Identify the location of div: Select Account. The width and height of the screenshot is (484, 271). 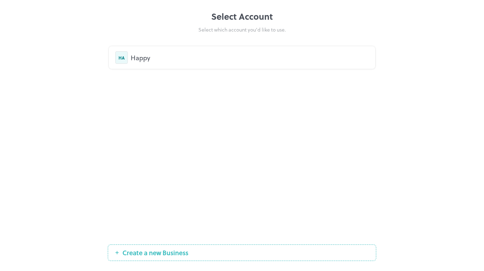
(242, 16).